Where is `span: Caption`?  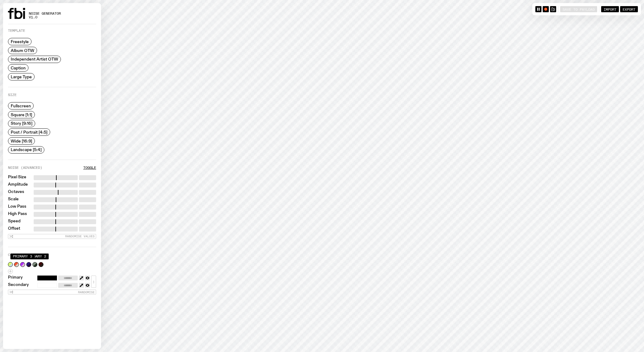 span: Caption is located at coordinates (18, 68).